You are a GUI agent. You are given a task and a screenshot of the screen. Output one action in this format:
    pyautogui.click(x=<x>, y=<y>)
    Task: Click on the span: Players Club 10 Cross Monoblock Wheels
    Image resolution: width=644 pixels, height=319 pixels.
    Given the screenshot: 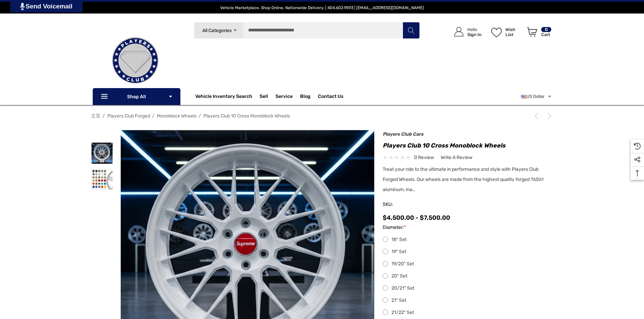 What is the action you would take?
    pyautogui.click(x=246, y=116)
    